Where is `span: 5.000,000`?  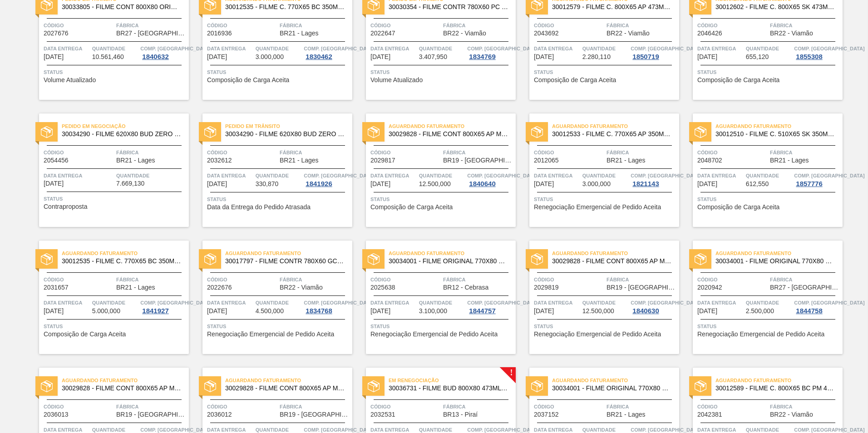 span: 5.000,000 is located at coordinates (106, 311).